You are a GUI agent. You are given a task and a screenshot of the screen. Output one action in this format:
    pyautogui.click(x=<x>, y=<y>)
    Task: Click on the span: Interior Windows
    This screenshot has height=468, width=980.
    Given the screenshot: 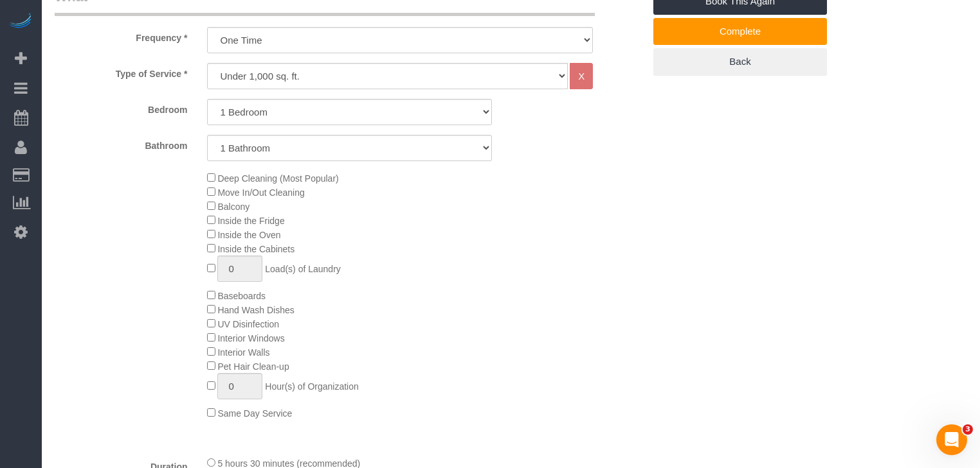 What is the action you would take?
    pyautogui.click(x=250, y=339)
    